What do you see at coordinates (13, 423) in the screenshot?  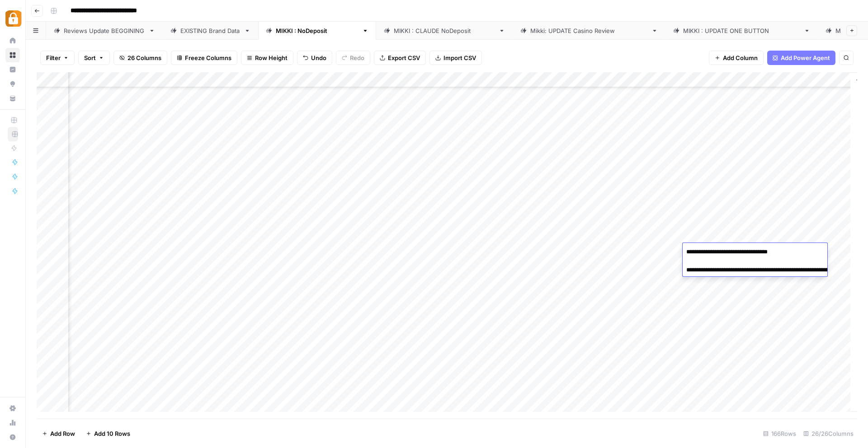 I see `a: Usage` at bounding box center [13, 423].